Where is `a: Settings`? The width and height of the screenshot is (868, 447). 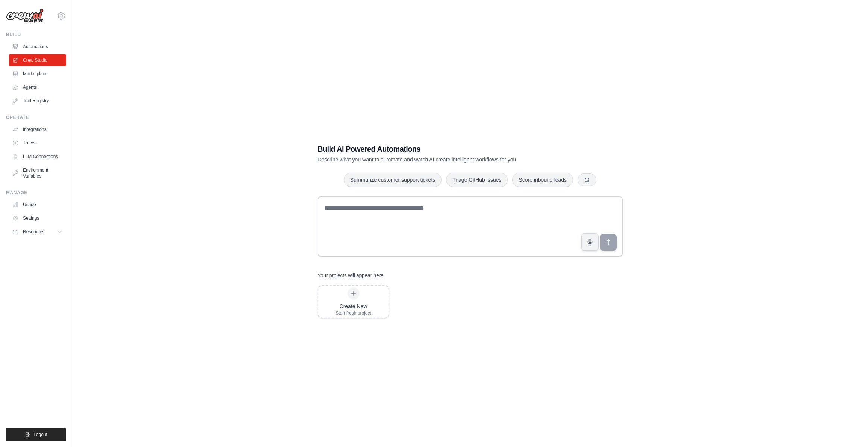
a: Settings is located at coordinates (37, 218).